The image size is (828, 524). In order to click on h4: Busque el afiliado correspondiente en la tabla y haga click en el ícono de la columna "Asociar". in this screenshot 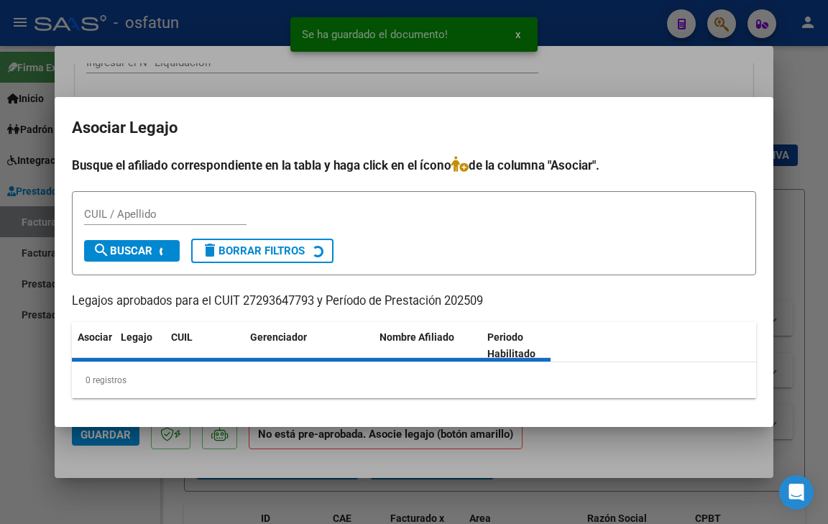, I will do `click(414, 165)`.